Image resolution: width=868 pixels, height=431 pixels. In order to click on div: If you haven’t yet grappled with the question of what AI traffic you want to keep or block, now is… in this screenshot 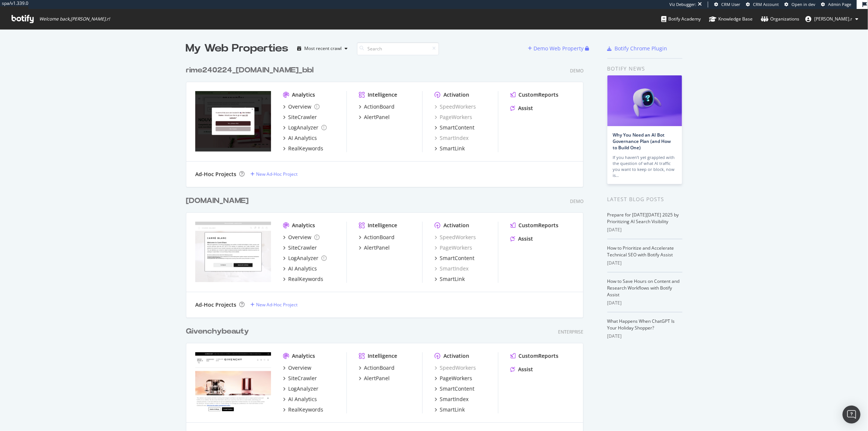, I will do `click(644, 166)`.